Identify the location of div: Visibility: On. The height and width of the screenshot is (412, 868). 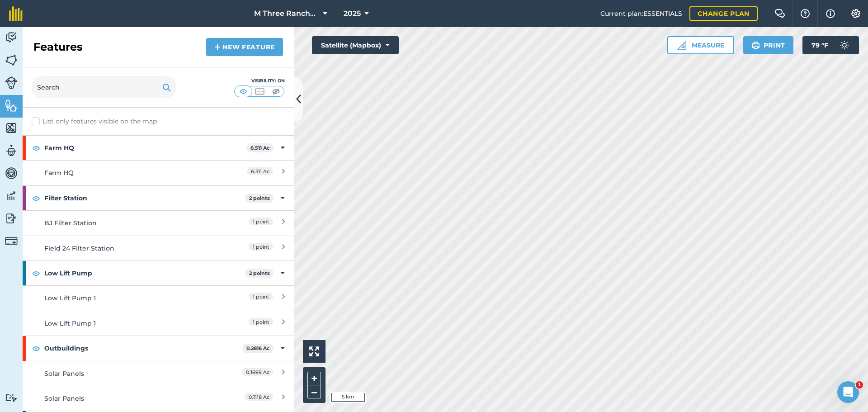
(259, 81).